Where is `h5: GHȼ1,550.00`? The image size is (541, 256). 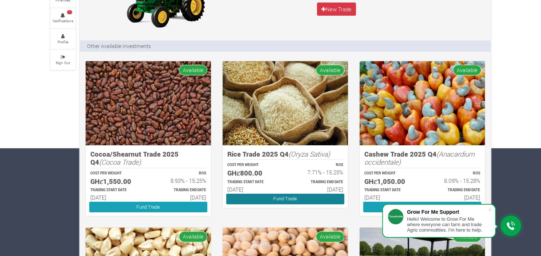
h5: GHȼ1,550.00 is located at coordinates (116, 181).